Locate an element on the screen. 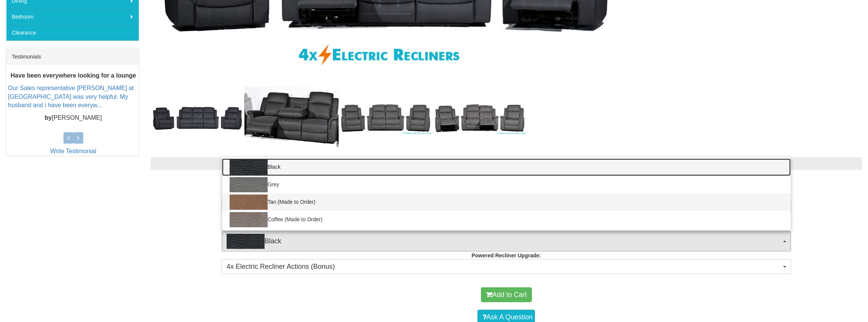  span: 4x Electric Recliner Actions (Bonus) is located at coordinates (504, 266).